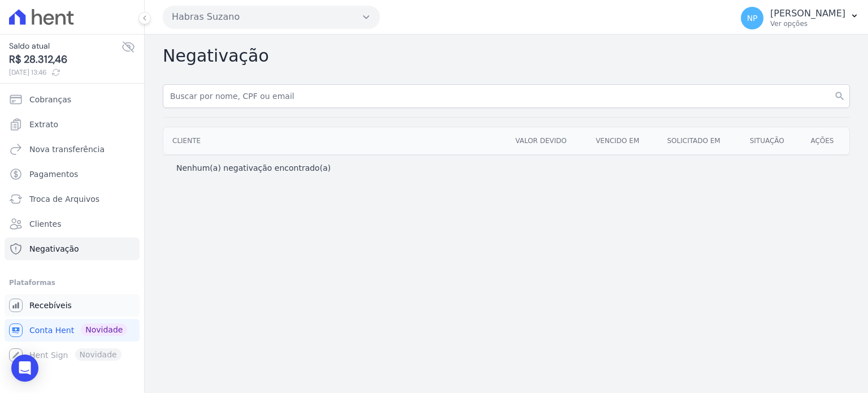 This screenshot has height=393, width=868. I want to click on div: Plataformas, so click(72, 283).